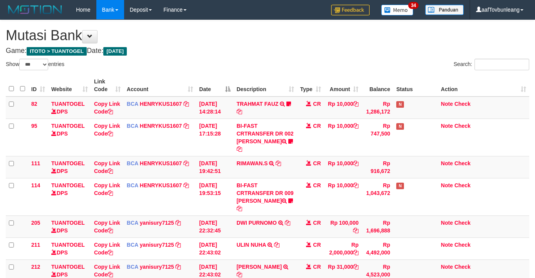  I want to click on span: Has Note, so click(400, 104).